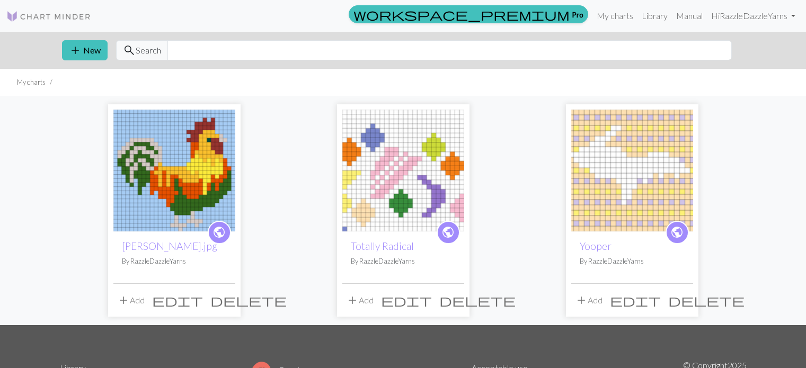  I want to click on a: Pro, so click(469, 14).